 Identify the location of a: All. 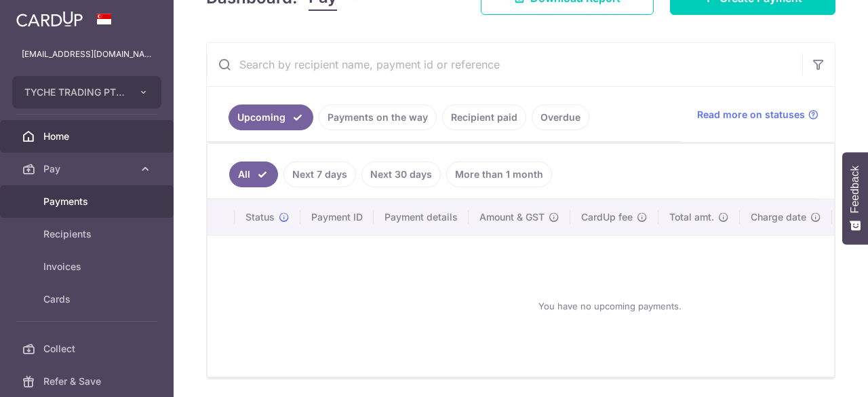
(254, 174).